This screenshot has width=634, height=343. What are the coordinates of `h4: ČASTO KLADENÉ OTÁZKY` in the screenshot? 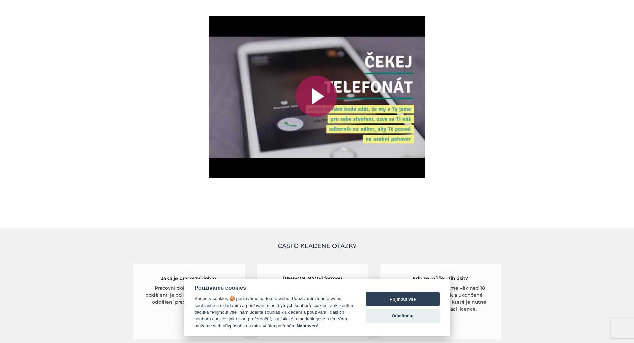 It's located at (317, 246).